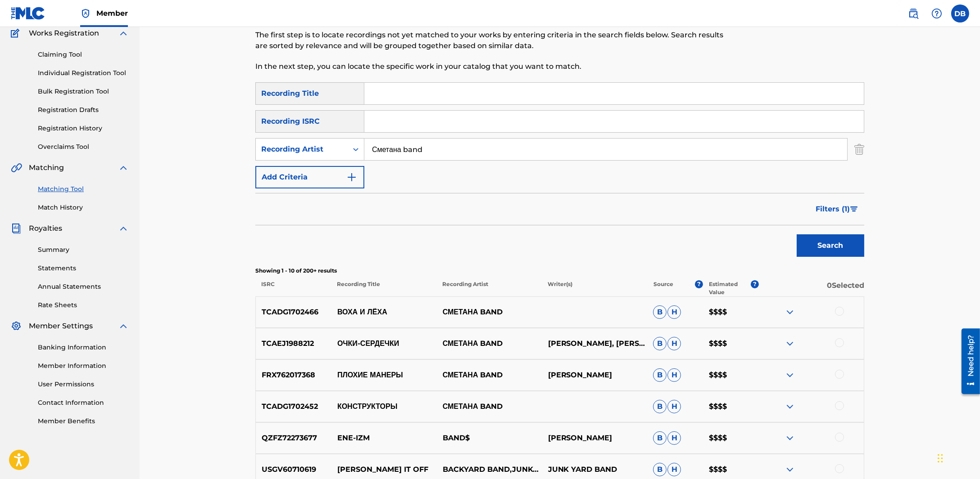 This screenshot has height=479, width=980. I want to click on span: Matching, so click(46, 168).